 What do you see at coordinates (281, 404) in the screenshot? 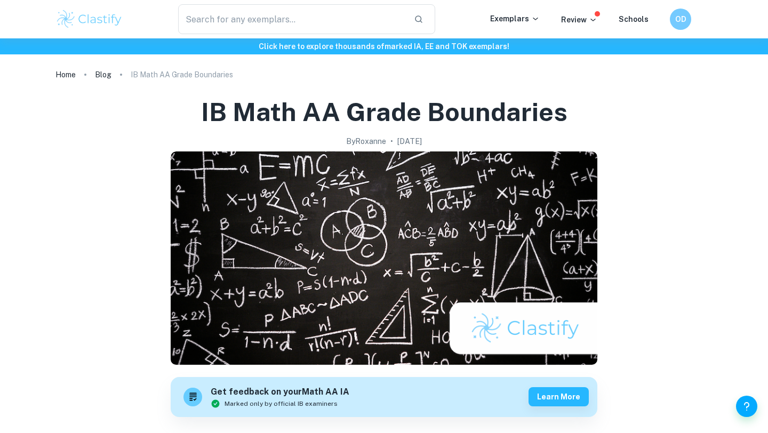
I see `span: Marked only by official IB examiners` at bounding box center [281, 404].